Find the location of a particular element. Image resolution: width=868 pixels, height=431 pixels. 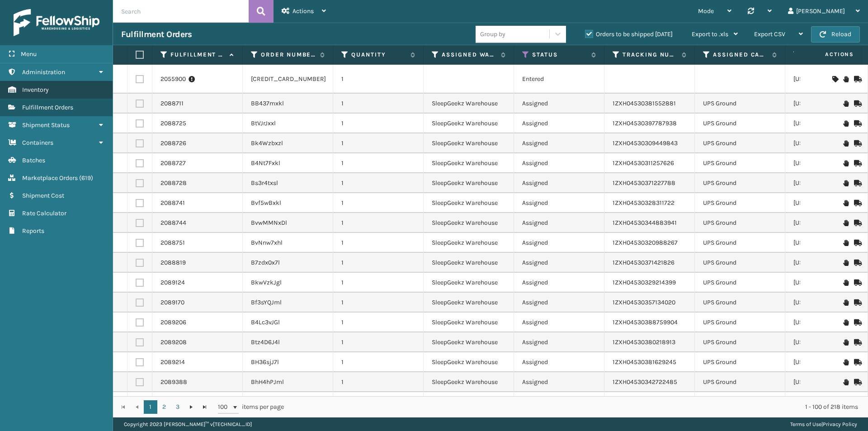

span: items per page is located at coordinates (251, 407).